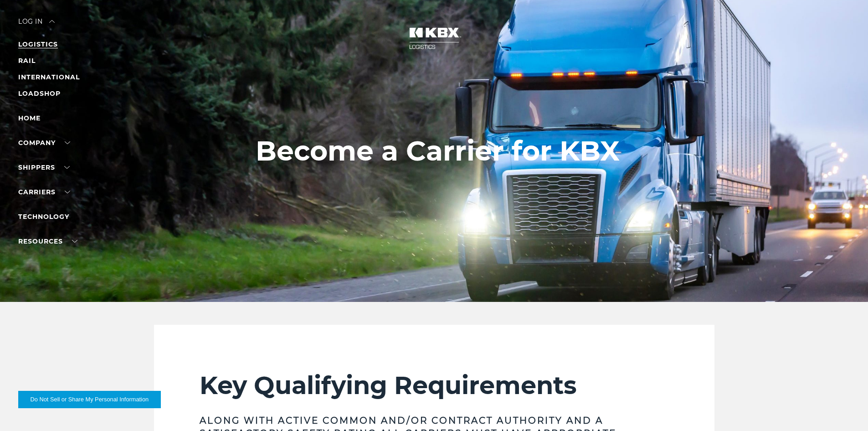 This screenshot has height=431, width=868. Describe the element at coordinates (44, 216) in the screenshot. I see `a: Technology` at that location.